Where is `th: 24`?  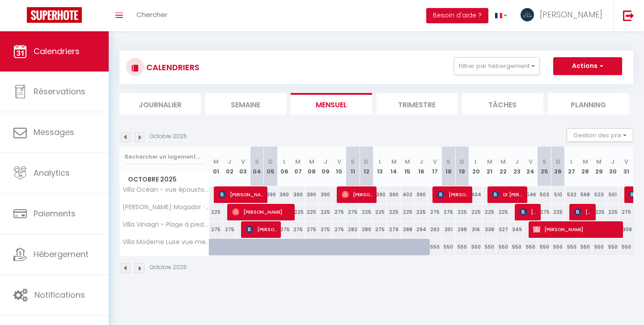 th: 24 is located at coordinates (530, 166).